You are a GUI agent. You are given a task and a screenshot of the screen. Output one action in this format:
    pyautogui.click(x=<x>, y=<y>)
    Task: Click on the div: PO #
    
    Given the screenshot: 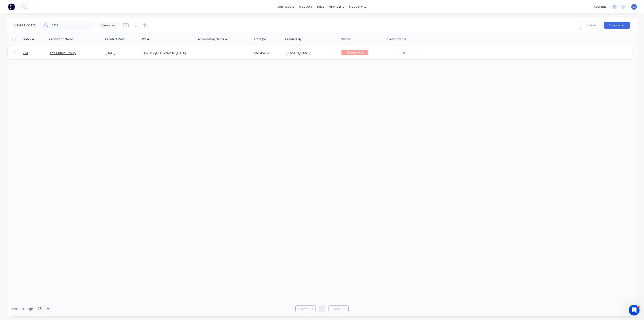 What is the action you would take?
    pyautogui.click(x=146, y=39)
    